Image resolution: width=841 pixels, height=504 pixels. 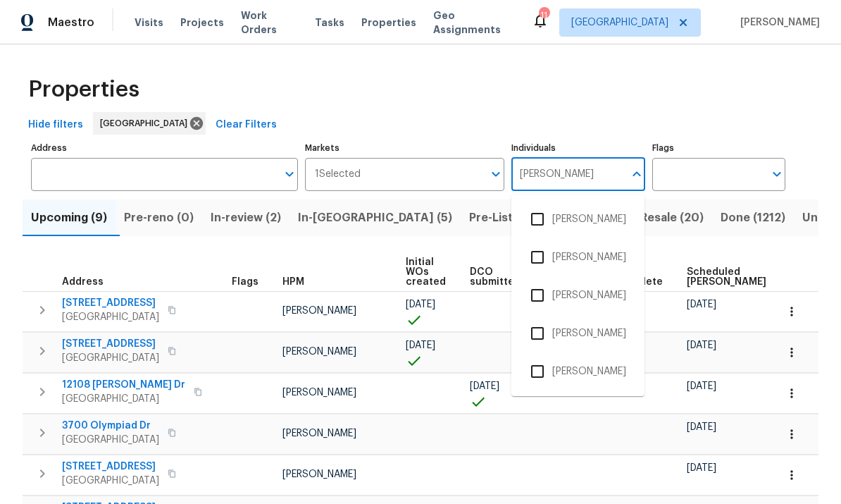 I want to click on span: Clear Filters, so click(x=246, y=125).